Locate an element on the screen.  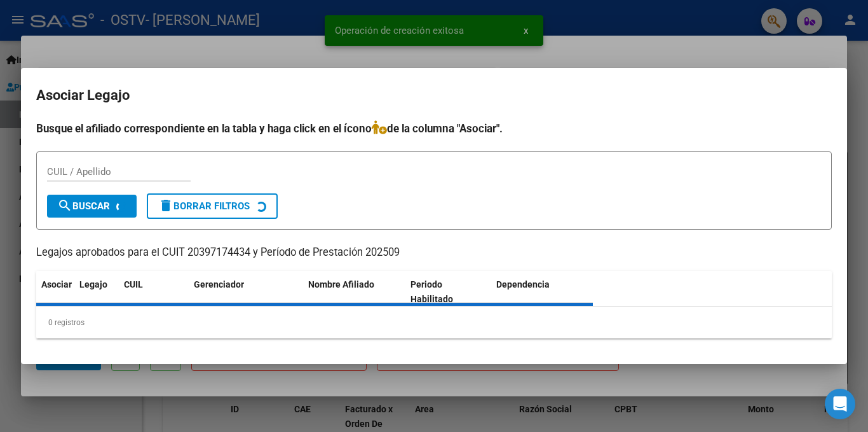
button: Borrar Filtros is located at coordinates (212, 206).